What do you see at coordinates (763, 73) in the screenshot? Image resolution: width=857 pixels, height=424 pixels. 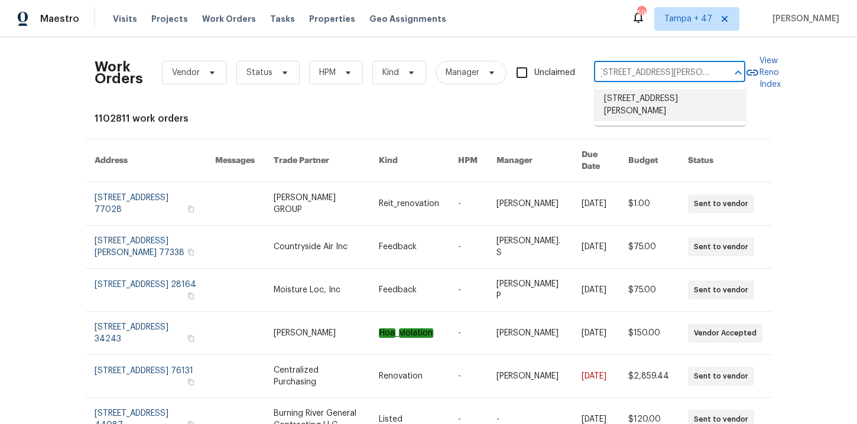 I see `div: View Reno Index` at bounding box center [763, 73].